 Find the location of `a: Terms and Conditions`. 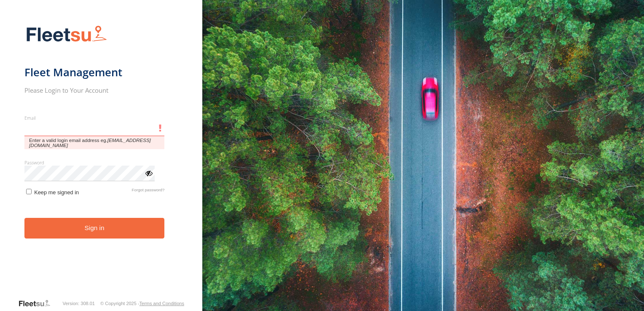

a: Terms and Conditions is located at coordinates (162, 303).